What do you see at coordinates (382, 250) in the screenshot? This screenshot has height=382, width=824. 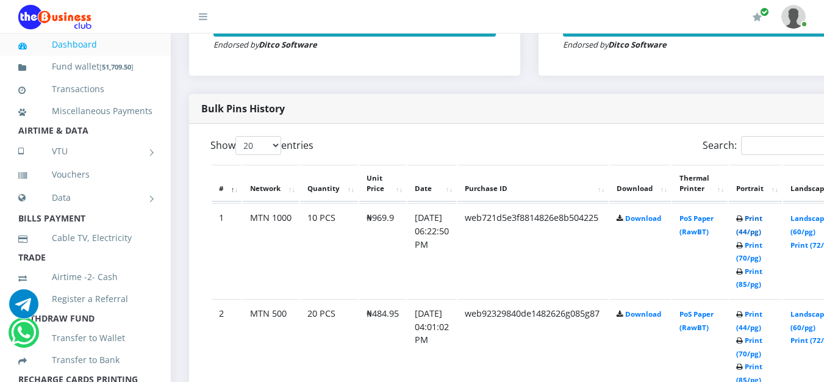 I see `td: ₦969.9` at bounding box center [382, 250].